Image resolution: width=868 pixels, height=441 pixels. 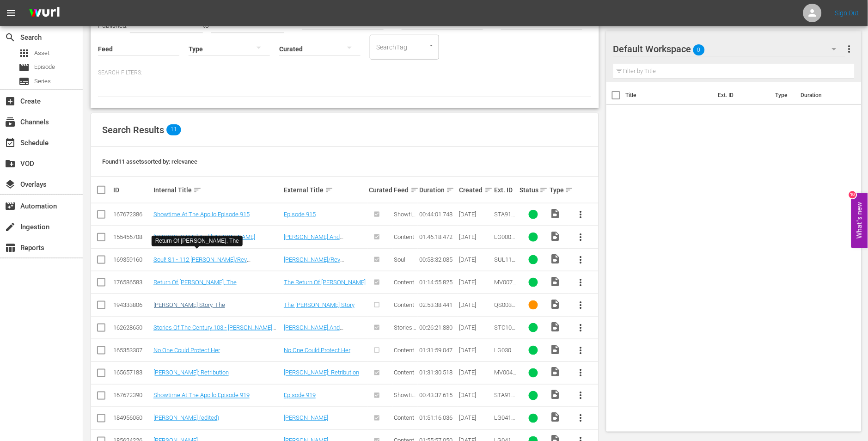 I want to click on img: ans4CAIJ8jUAAAAAAAAAAAAAAAAAAAAAAAAgQb4GAAAAAAAAAAAAAAAAAAAAAAAAJMjXAAAAAAAAAAAAAAAAAAAAAAAAgAT5G..., so click(x=44, y=13).